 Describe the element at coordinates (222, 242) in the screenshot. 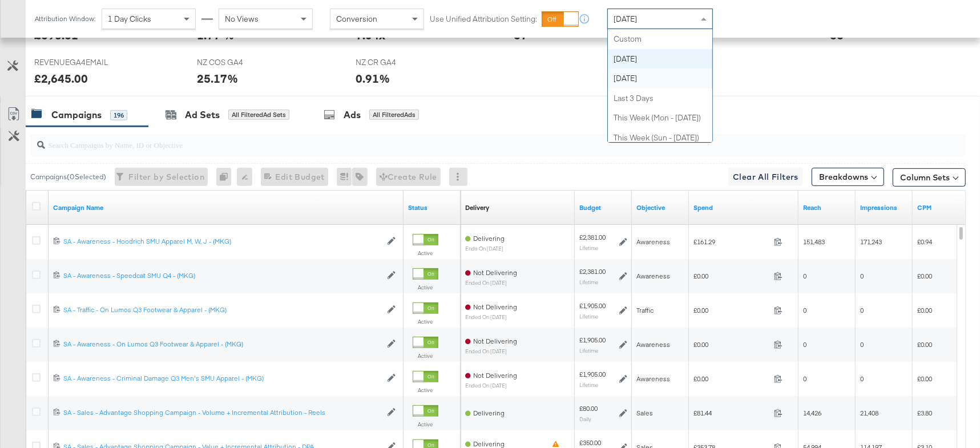

I see `a: SA - Awareness - Hoodrich SMU Apparel M, W, J - (MKG)` at that location.